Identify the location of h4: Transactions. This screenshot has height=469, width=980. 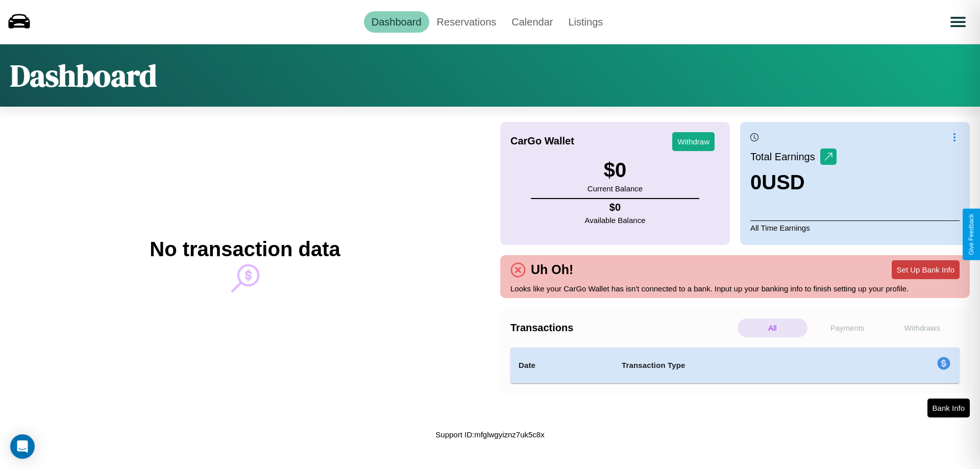
(623, 328).